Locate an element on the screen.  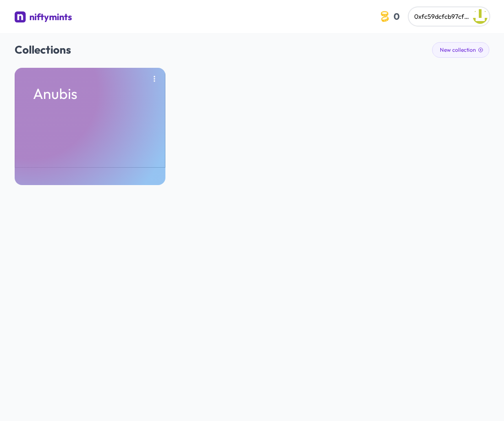
span: 0 is located at coordinates (397, 16).